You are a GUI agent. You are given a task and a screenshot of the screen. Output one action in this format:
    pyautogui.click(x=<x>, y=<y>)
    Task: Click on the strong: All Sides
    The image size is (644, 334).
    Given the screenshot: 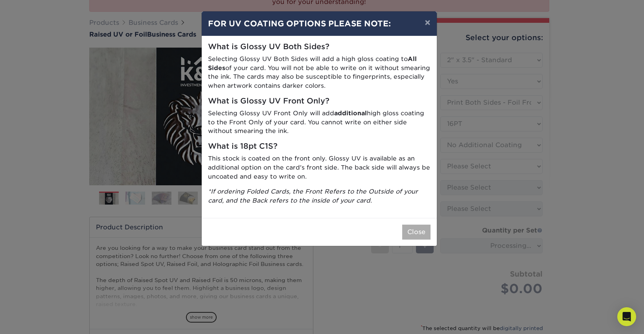 What is the action you would take?
    pyautogui.click(x=312, y=63)
    